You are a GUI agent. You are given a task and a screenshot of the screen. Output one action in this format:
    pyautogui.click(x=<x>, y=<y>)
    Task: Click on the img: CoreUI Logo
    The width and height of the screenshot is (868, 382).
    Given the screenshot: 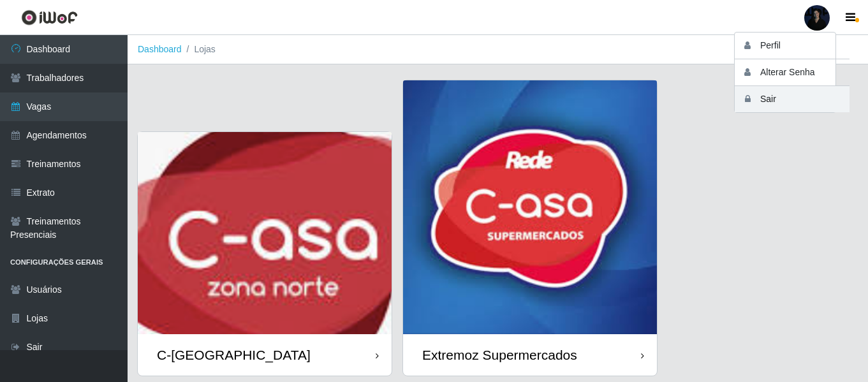 What is the action you would take?
    pyautogui.click(x=49, y=17)
    